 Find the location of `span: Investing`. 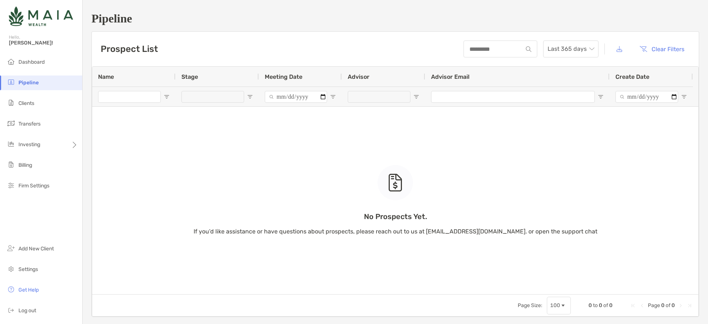

span: Investing is located at coordinates (29, 144).